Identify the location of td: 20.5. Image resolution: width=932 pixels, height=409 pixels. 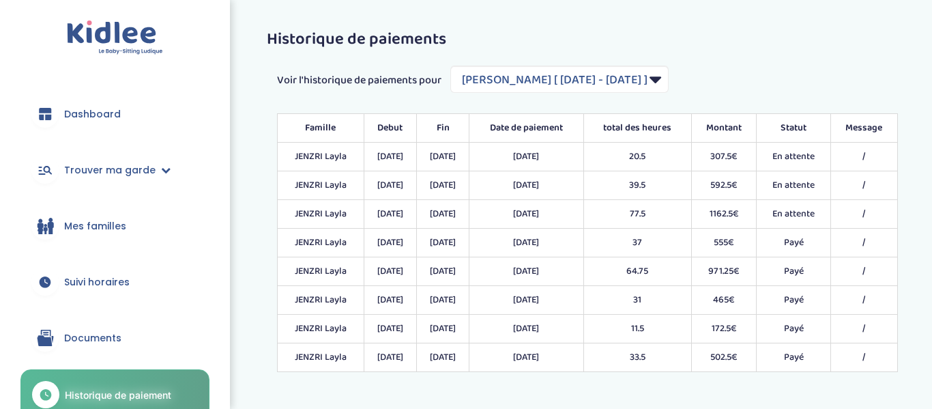
(637, 157).